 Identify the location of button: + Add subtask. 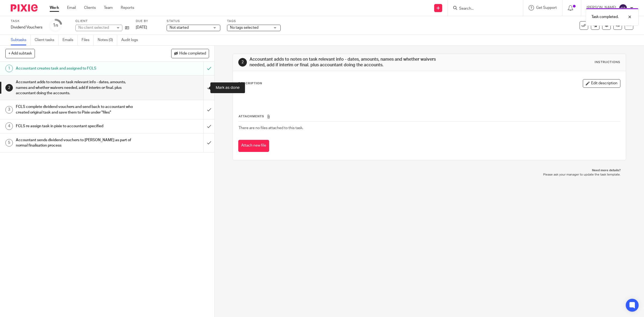
(20, 53).